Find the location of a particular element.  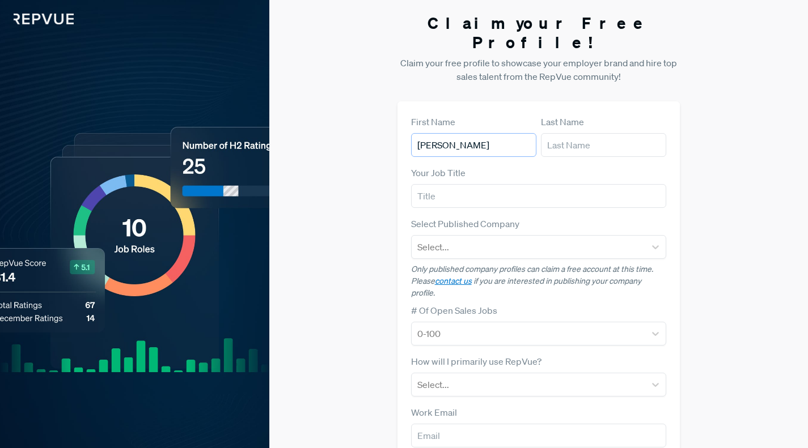

label: Your Job Title is located at coordinates (438, 173).